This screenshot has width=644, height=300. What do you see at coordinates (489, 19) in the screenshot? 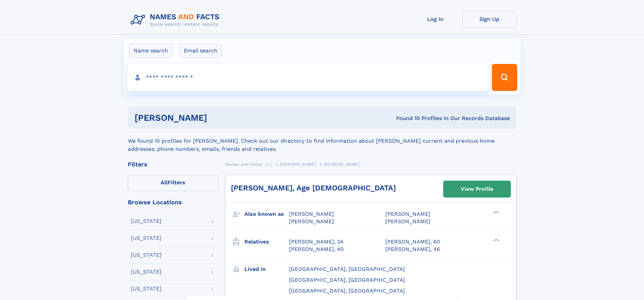
I see `a: Sign Up` at bounding box center [489, 19].